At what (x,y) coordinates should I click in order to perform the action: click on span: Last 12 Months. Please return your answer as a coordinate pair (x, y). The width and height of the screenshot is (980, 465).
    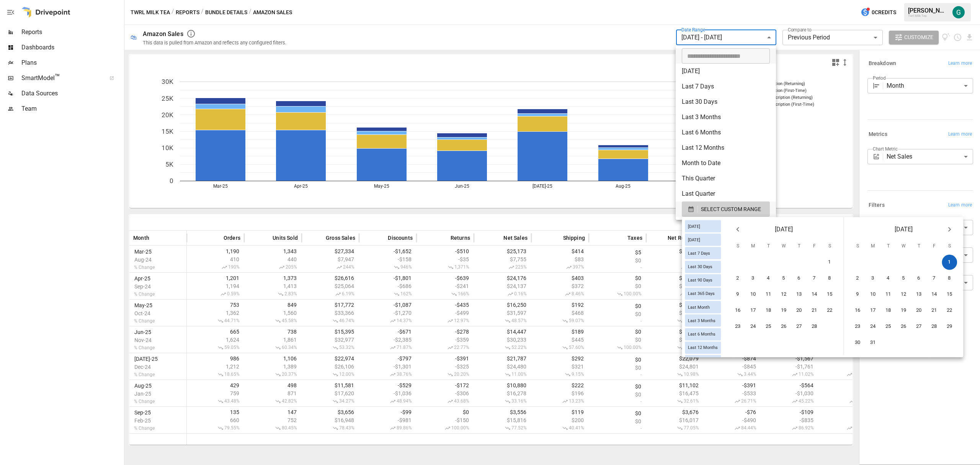
    Looking at the image, I should click on (703, 348).